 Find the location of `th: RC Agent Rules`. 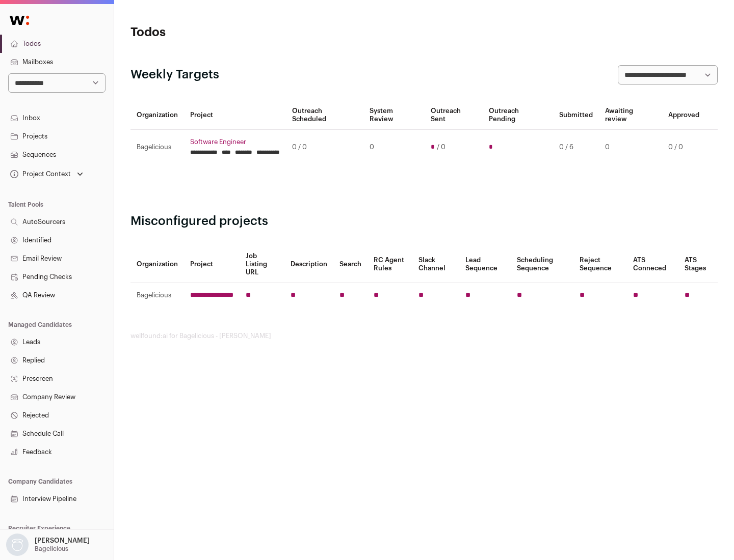

th: RC Agent Rules is located at coordinates (390, 265).